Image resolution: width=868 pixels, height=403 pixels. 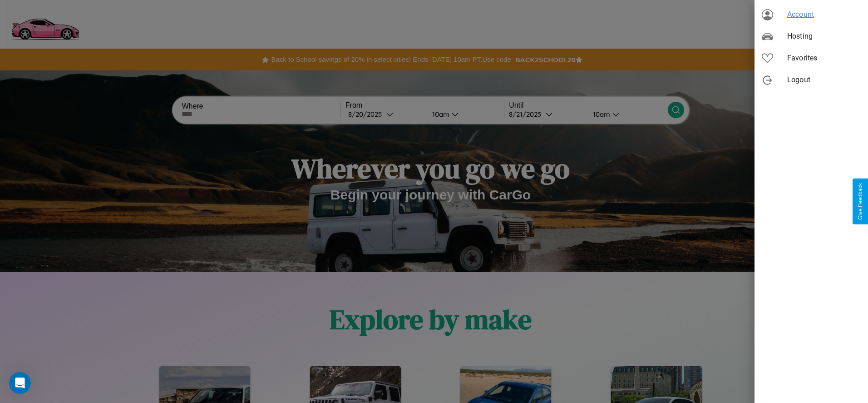 I want to click on div: Give Feedback, so click(x=860, y=202).